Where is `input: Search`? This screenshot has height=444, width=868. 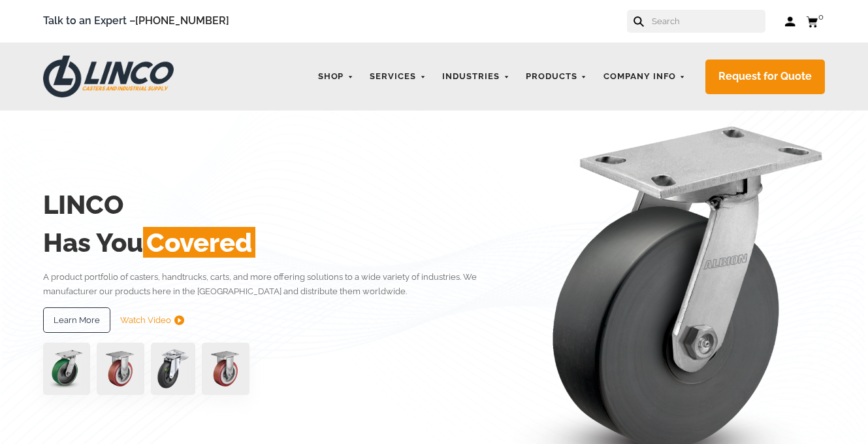 input: Search is located at coordinates (708, 21).